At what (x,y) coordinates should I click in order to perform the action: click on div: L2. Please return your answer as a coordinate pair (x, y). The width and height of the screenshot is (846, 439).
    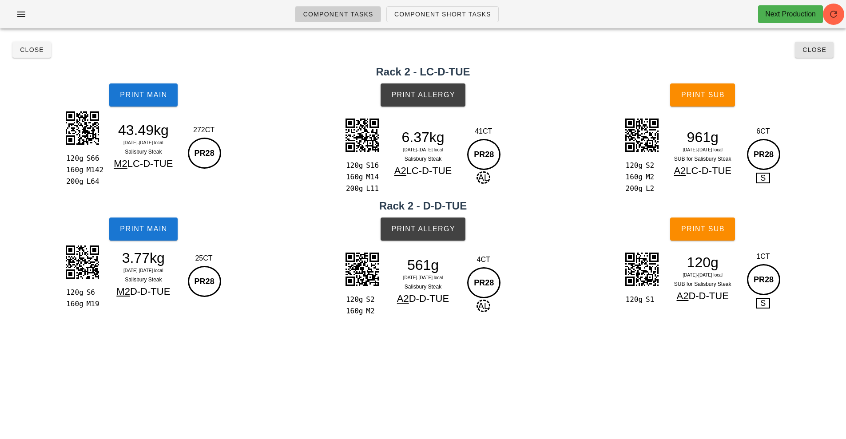
    Looking at the image, I should click on (651, 189).